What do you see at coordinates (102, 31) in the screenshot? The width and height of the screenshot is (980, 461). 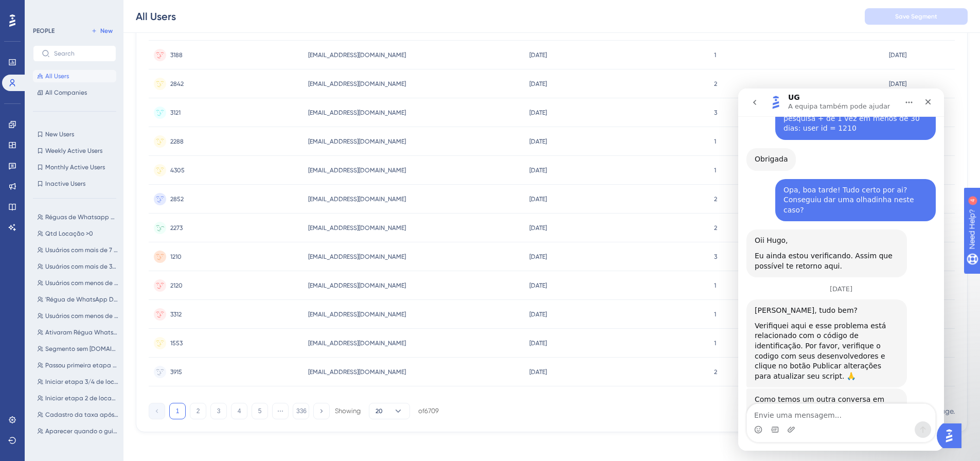 I see `button: New` at bounding box center [102, 31].